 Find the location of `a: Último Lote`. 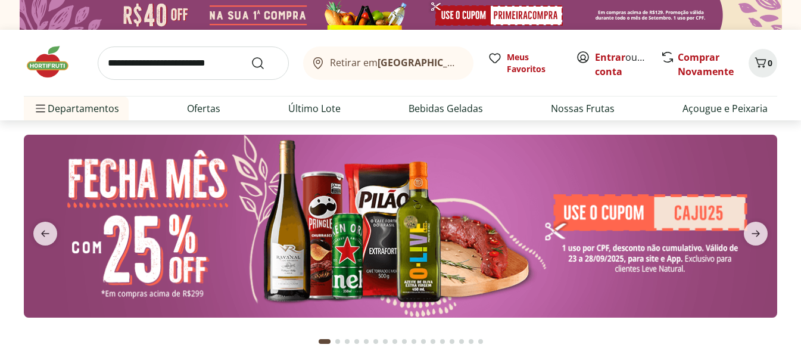

a: Último Lote is located at coordinates (314, 108).